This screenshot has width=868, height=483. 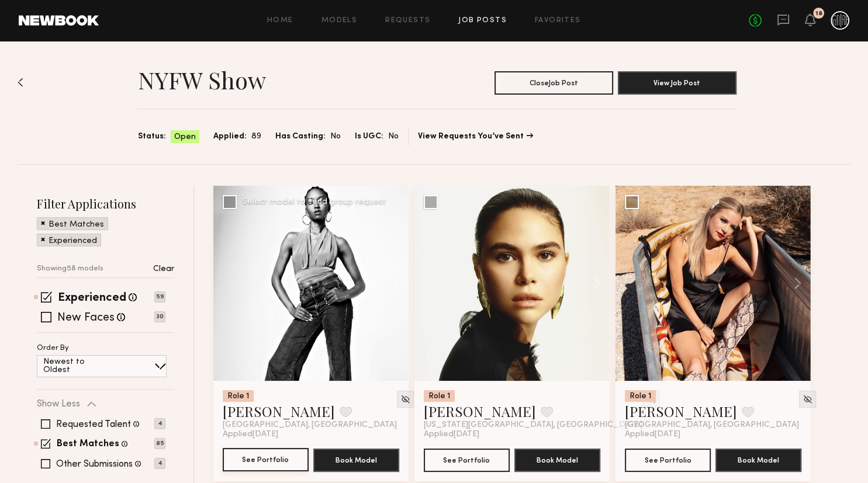 What do you see at coordinates (59, 404) in the screenshot?
I see `p: Show Less` at bounding box center [59, 404].